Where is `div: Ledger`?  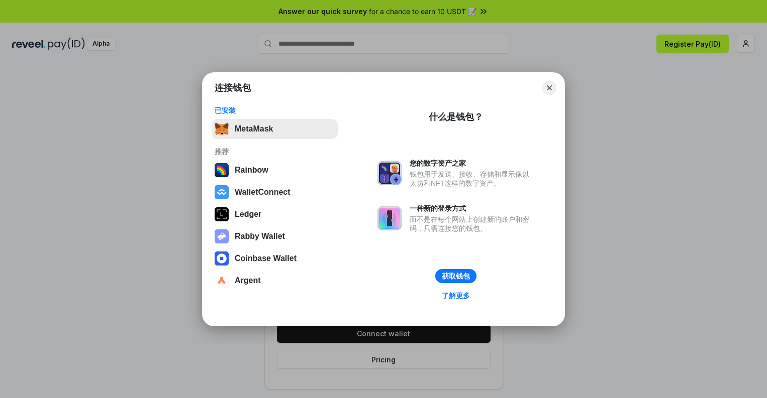 div: Ledger is located at coordinates (248, 214).